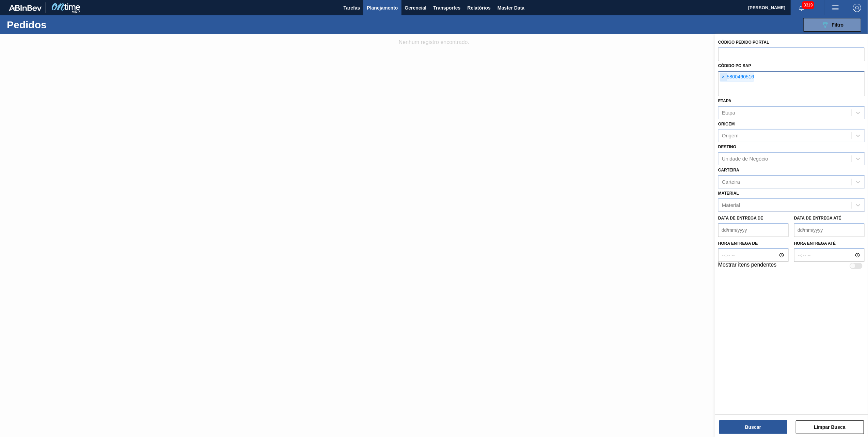  Describe the element at coordinates (731, 182) in the screenshot. I see `div: Carteira` at that location.